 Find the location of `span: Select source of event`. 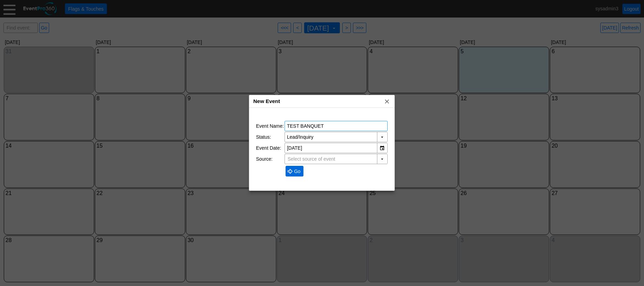

span: Select source of event is located at coordinates (311, 159).